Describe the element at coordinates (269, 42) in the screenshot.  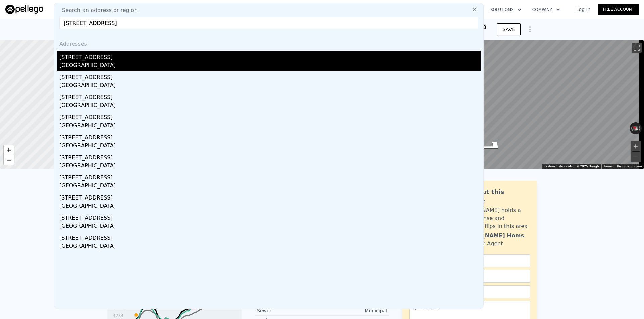
I see `div: Addresses` at that location.